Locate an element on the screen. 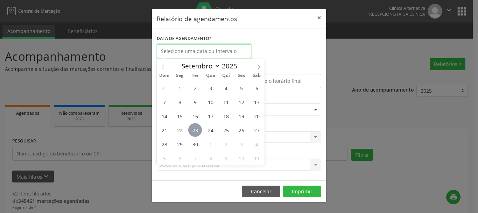 This screenshot has width=478, height=213. span: Setembro 10, 2025 is located at coordinates (210, 102).